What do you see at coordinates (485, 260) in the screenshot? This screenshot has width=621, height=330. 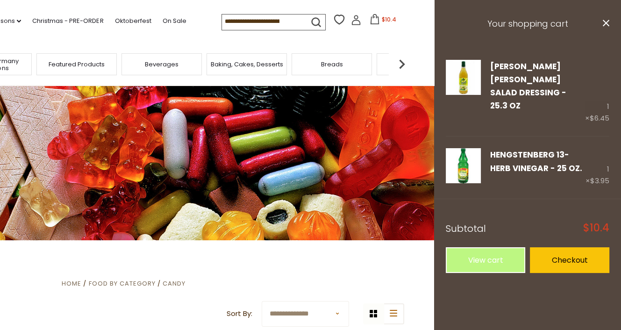 I see `a: View cart` at bounding box center [485, 260].